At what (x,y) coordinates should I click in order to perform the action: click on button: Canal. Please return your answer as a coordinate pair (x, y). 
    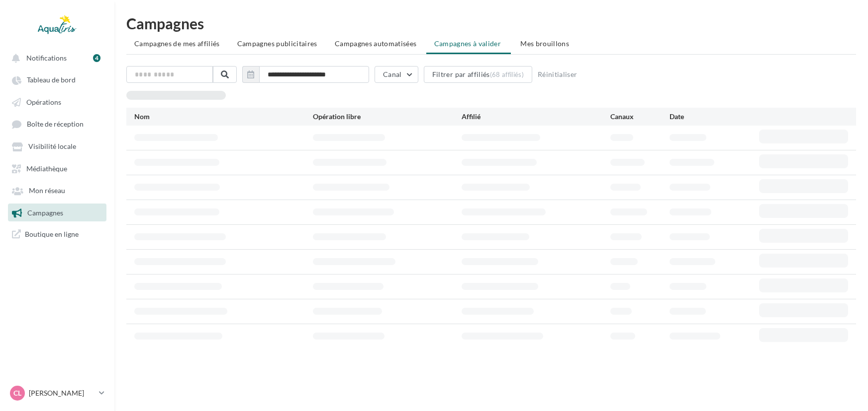
    Looking at the image, I should click on (396, 75).